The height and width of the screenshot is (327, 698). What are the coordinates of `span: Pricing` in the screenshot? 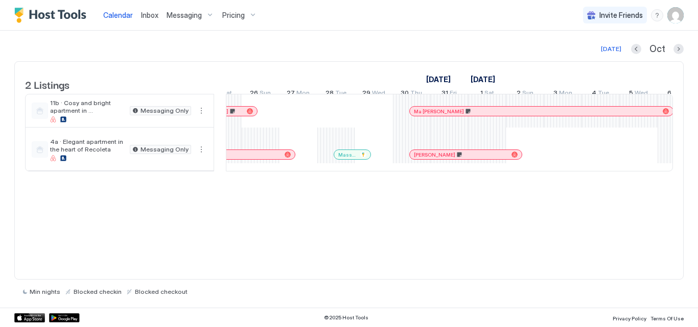 It's located at (233, 15).